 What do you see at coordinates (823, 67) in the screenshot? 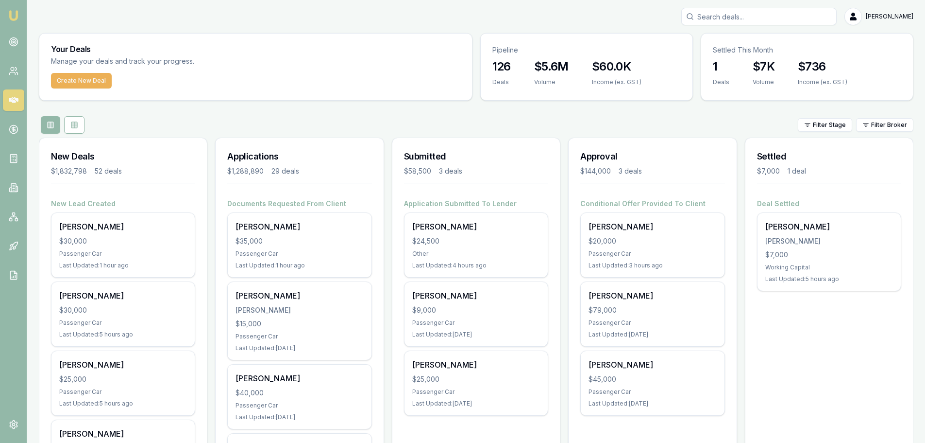
I see `h3: $736` at bounding box center [823, 67].